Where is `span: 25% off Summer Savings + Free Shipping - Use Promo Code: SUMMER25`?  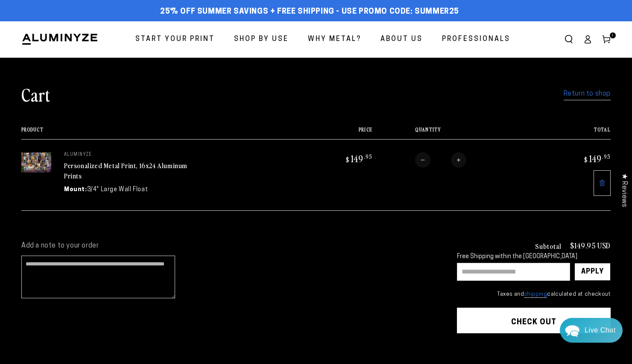
span: 25% off Summer Savings + Free Shipping - Use Promo Code: SUMMER25 is located at coordinates (309, 12).